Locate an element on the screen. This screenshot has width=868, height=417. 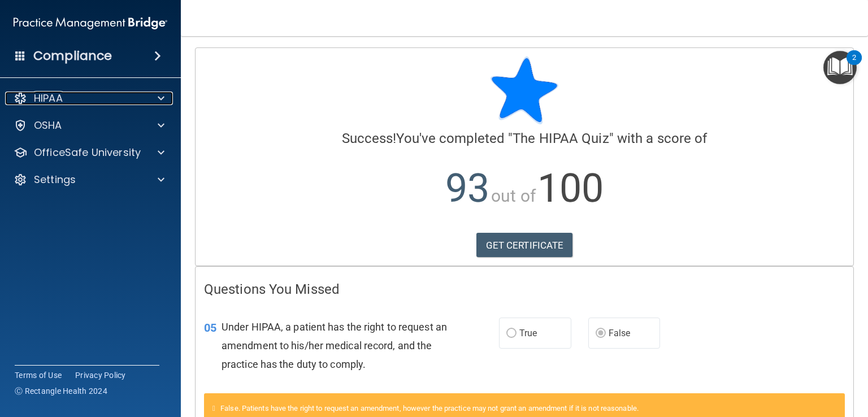
p: HIPAA is located at coordinates (48, 99).